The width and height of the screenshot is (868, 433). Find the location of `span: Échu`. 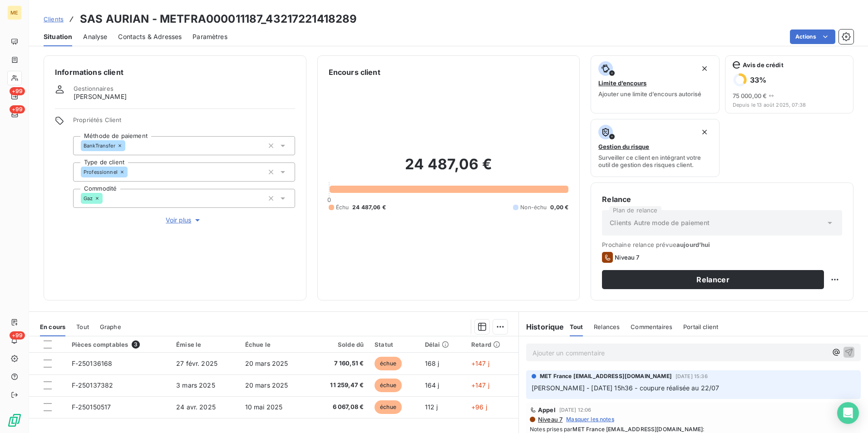

span: Échu is located at coordinates (342, 207).